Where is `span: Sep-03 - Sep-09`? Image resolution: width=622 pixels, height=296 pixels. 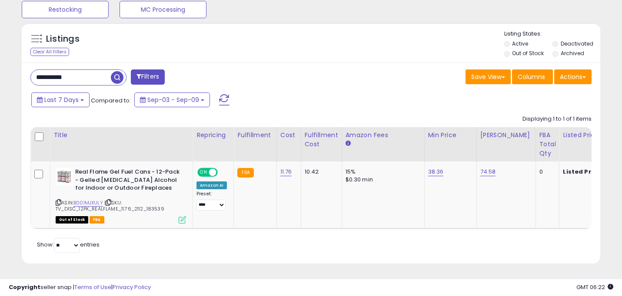 span: Sep-03 - Sep-09 is located at coordinates (173, 100).